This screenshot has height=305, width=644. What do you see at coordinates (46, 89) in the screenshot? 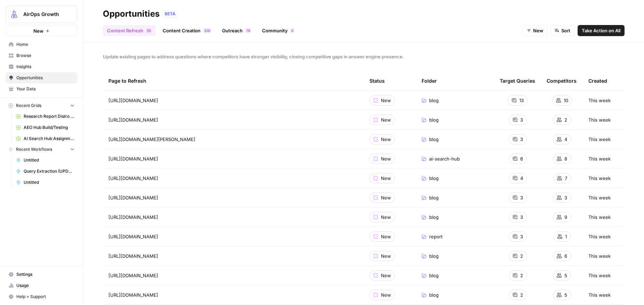
I see `span: Your Data` at bounding box center [46, 89].